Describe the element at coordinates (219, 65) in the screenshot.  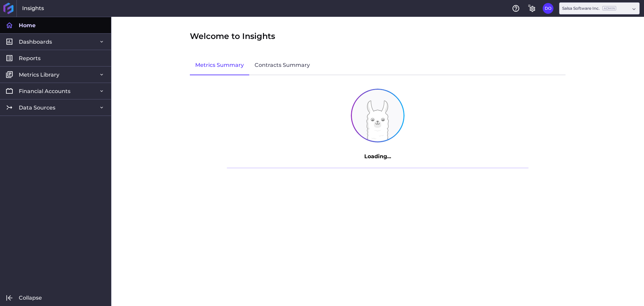
I see `a: Metrics Summary` at that location.